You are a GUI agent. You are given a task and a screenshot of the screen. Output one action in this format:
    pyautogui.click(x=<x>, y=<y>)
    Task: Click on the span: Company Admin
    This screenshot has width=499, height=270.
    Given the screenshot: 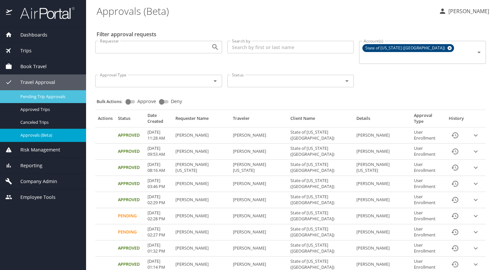 What is the action you would take?
    pyautogui.click(x=35, y=181)
    